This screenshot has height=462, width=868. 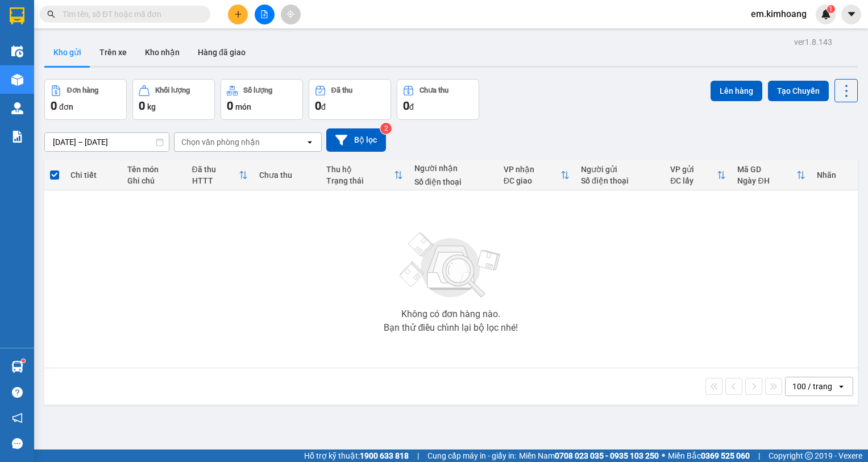 What do you see at coordinates (18, 392) in the screenshot?
I see `span: question-circle` at bounding box center [18, 392].